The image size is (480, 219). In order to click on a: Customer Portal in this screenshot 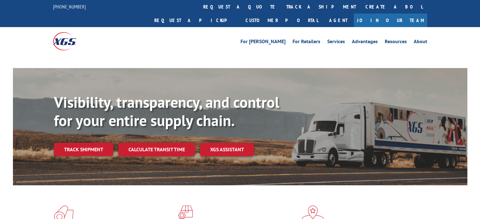, I will do `click(282, 20)`.